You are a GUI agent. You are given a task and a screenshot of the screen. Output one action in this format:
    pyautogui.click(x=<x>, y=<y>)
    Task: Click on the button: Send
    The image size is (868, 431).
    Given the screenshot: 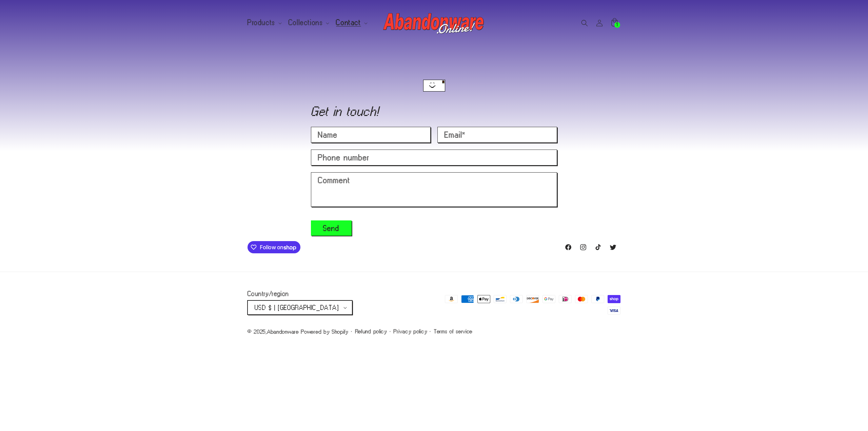 What is the action you would take?
    pyautogui.click(x=332, y=228)
    